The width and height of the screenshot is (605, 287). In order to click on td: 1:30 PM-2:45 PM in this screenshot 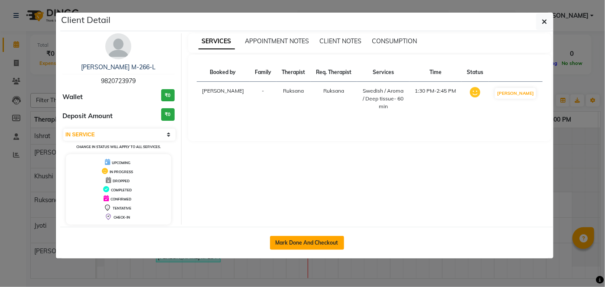, I will do `click(435, 99)`.